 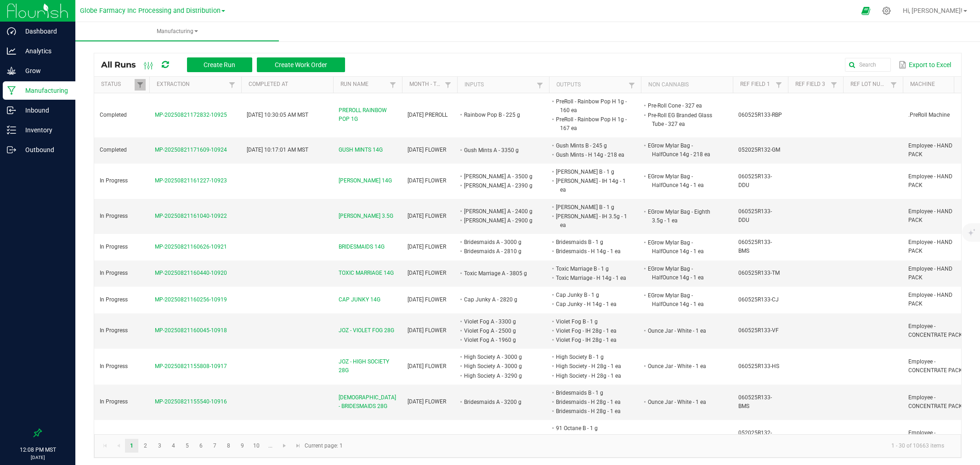 I want to click on li: Cap Junky - H 14g - 1 ea, so click(x=591, y=305).